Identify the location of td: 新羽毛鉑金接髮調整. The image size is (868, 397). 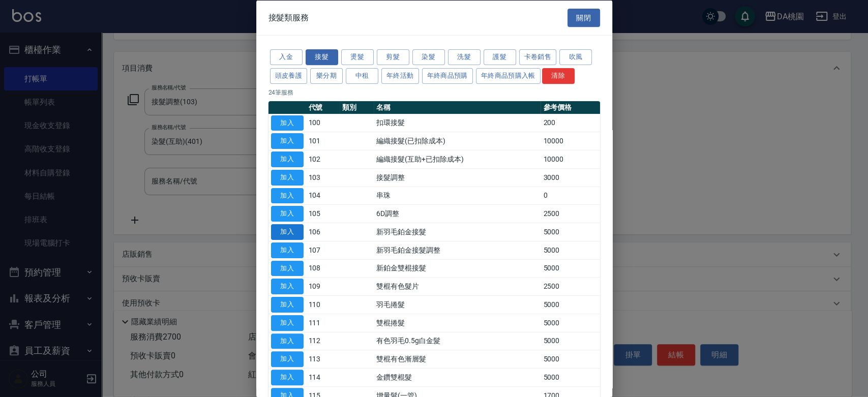
(457, 250).